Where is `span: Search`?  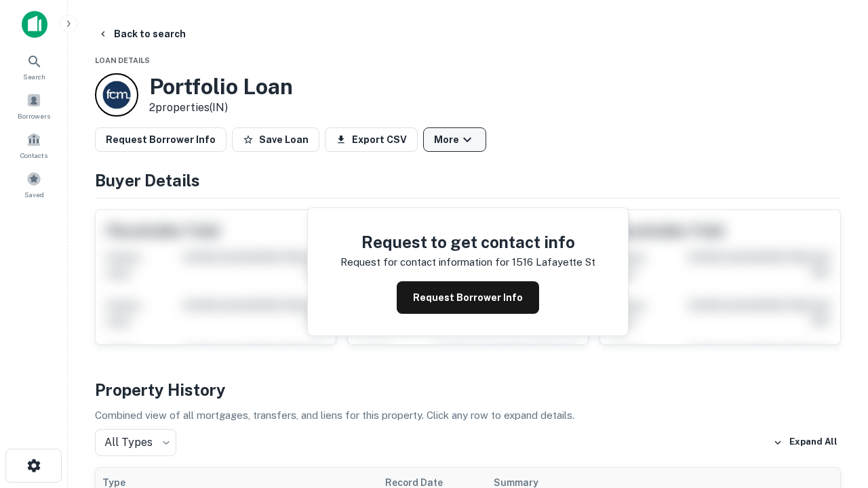
span: Search is located at coordinates (34, 77).